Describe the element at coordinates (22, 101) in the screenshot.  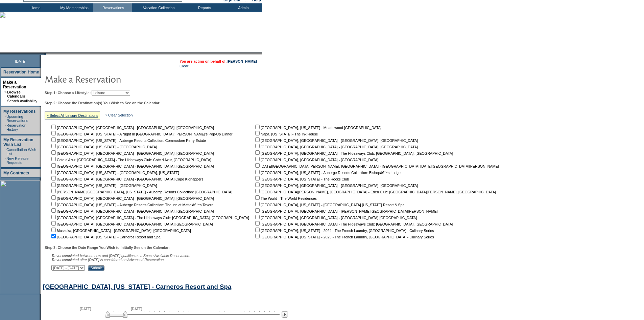
I see `a: Search Availability` at that location.